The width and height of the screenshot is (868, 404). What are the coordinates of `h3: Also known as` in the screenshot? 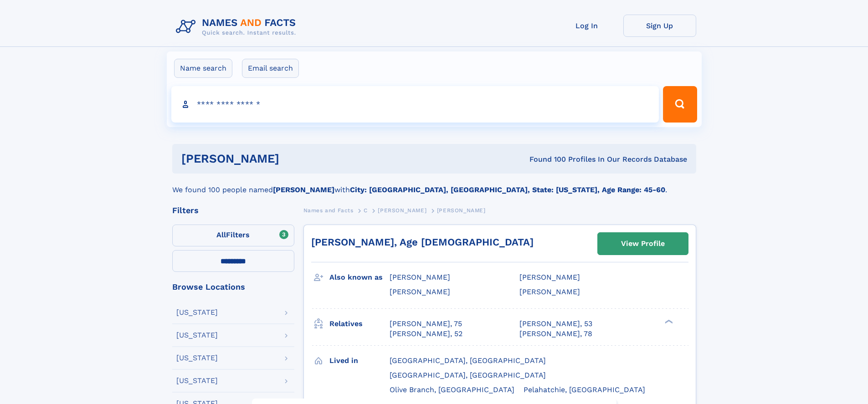 It's located at (359, 278).